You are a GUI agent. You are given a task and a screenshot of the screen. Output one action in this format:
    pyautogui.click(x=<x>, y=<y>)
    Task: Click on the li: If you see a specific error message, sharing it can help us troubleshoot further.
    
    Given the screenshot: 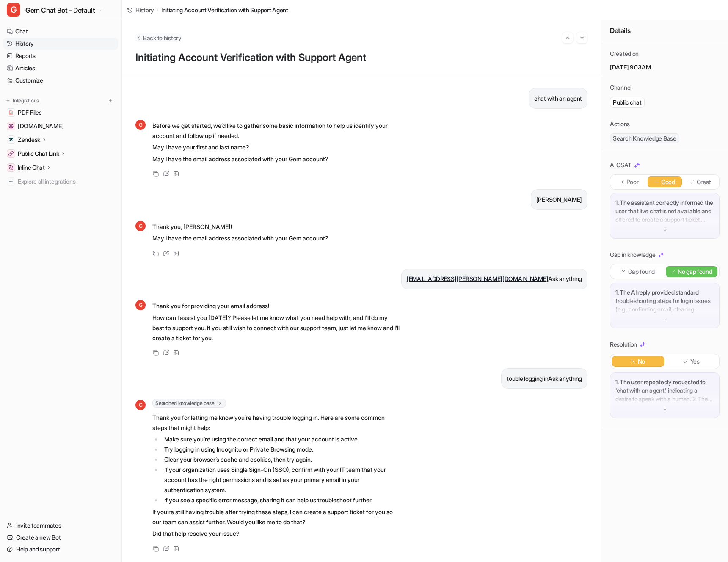 What is the action you would take?
    pyautogui.click(x=280, y=500)
    